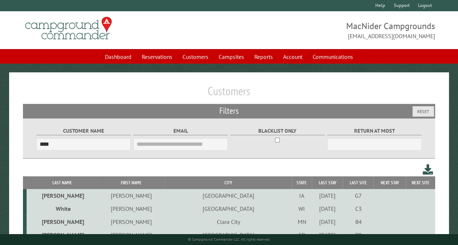 The image size is (458, 245). Describe the element at coordinates (389, 183) in the screenshot. I see `th: Next Stay` at that location.